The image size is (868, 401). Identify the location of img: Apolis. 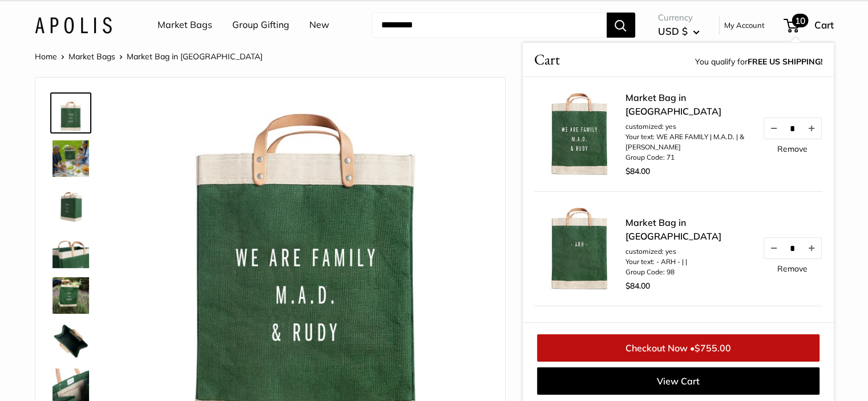
(73, 25).